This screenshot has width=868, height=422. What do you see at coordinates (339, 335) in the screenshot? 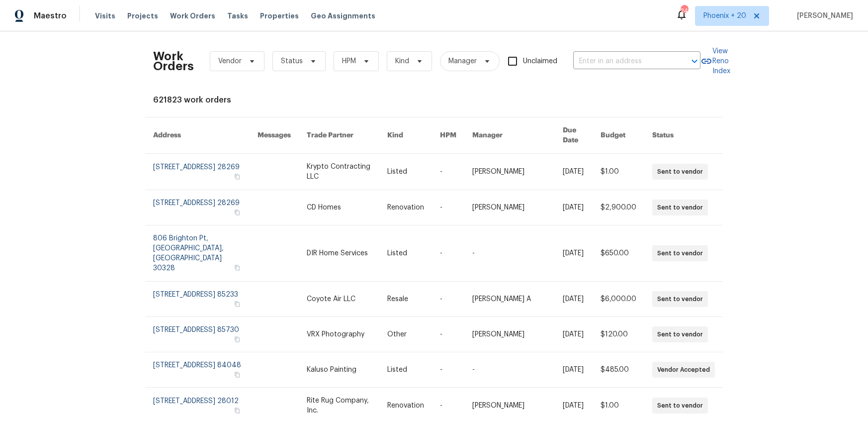
I see `td: VRX Photography` at bounding box center [339, 335].